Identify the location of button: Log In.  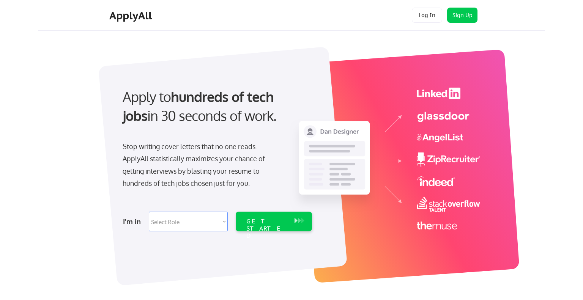
(427, 15).